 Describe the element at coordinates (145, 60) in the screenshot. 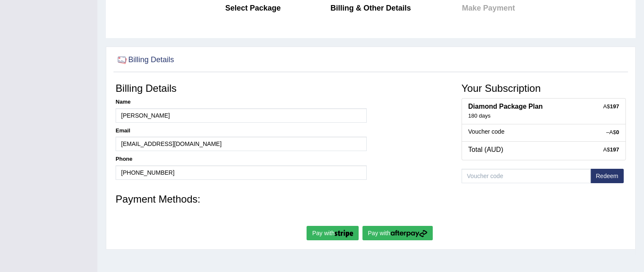

I see `h2: Billing Details` at that location.